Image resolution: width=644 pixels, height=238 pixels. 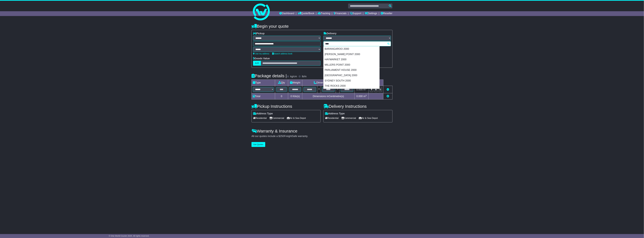 I want to click on td: Kilo(s), so click(x=295, y=97).